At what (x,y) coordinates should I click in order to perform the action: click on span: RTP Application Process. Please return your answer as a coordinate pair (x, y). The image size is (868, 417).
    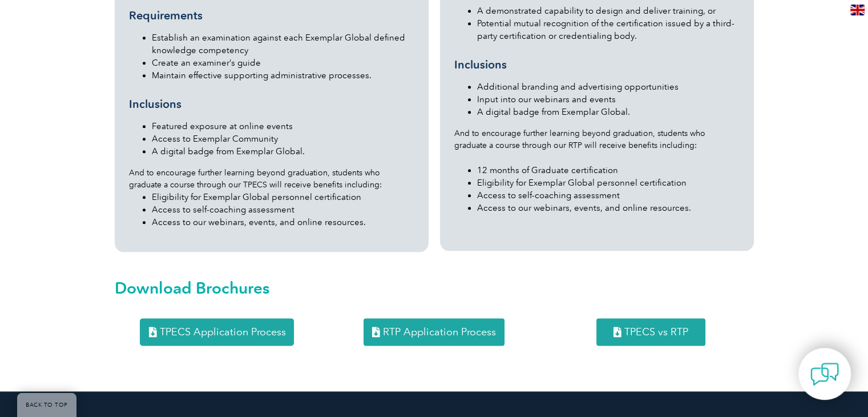
    Looking at the image, I should click on (439, 332).